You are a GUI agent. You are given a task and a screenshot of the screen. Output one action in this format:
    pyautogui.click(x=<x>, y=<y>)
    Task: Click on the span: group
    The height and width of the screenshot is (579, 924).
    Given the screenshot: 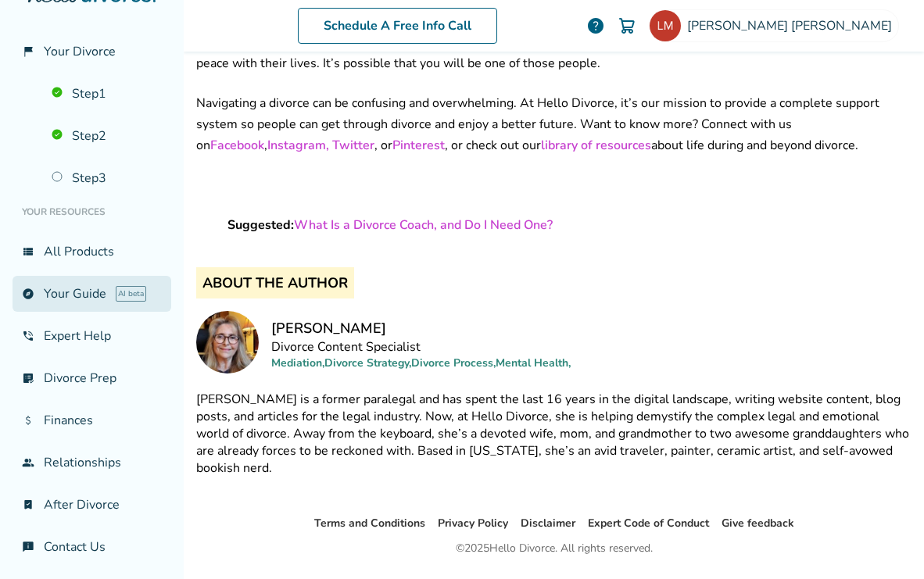 What is the action you would take?
    pyautogui.click(x=28, y=462)
    